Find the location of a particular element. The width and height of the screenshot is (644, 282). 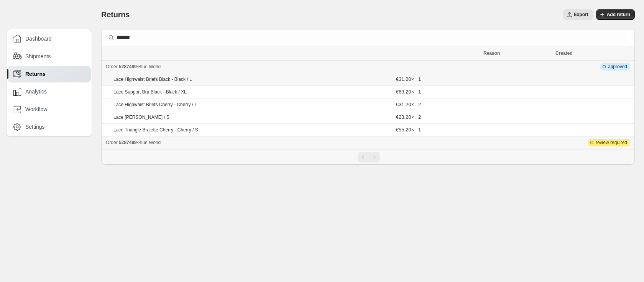

button: Add return is located at coordinates (615, 14).